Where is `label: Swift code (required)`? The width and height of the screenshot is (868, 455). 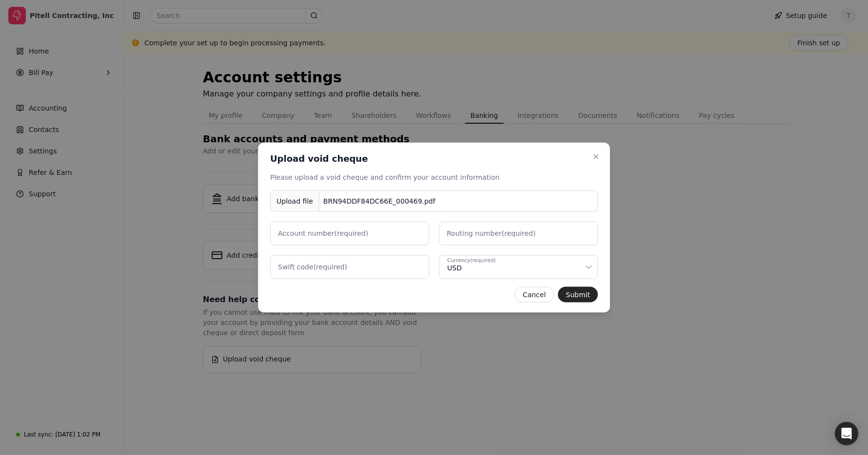
label: Swift code (required) is located at coordinates (312, 267).